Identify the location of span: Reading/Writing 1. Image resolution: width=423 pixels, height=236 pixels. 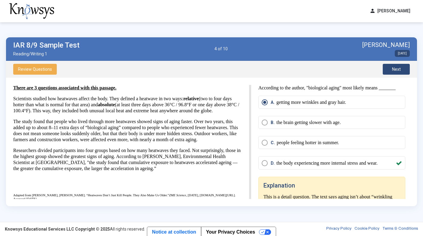
(46, 54).